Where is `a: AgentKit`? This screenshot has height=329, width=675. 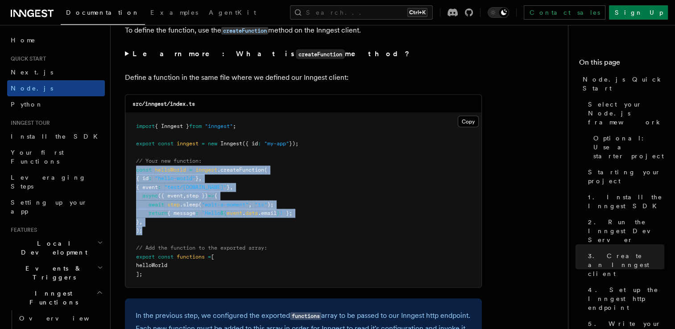 a: AgentKit is located at coordinates (233, 13).